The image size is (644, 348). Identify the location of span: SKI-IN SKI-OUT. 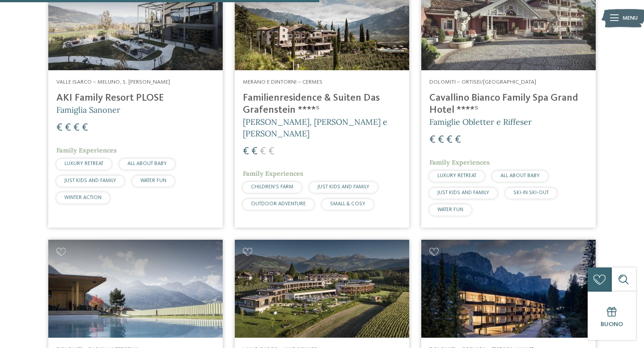
(531, 192).